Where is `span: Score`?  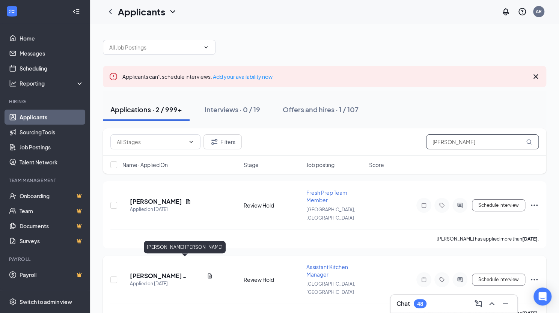 span: Score is located at coordinates (377, 165).